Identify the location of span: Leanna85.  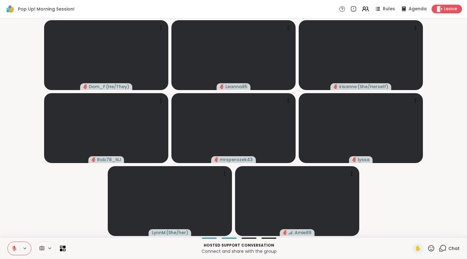
(236, 87).